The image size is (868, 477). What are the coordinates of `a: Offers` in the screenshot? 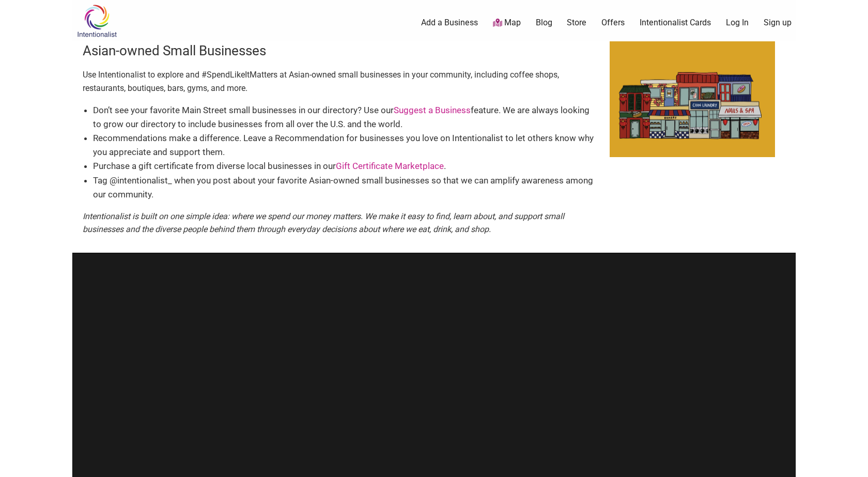 It's located at (612, 23).